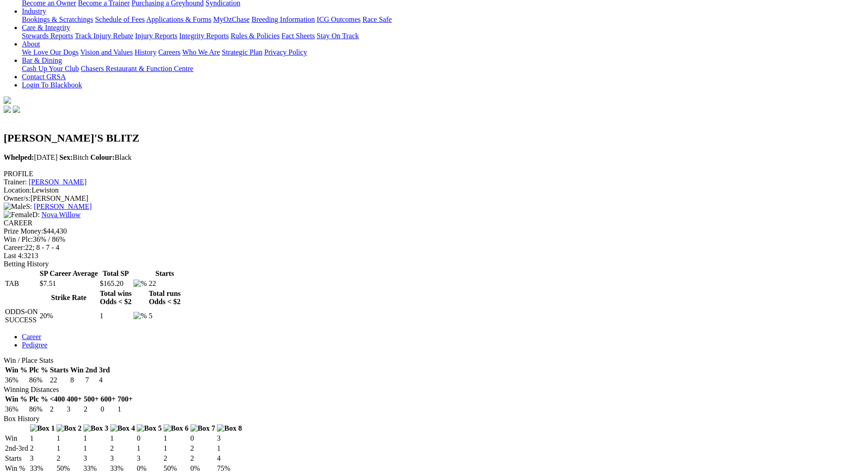 The height and width of the screenshot is (473, 868). Describe the element at coordinates (91, 399) in the screenshot. I see `th: 500+` at that location.